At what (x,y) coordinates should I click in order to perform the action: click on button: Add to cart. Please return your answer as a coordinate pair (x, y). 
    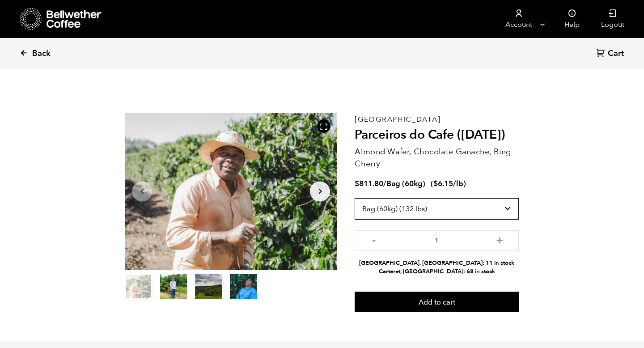
    Looking at the image, I should click on (436, 302).